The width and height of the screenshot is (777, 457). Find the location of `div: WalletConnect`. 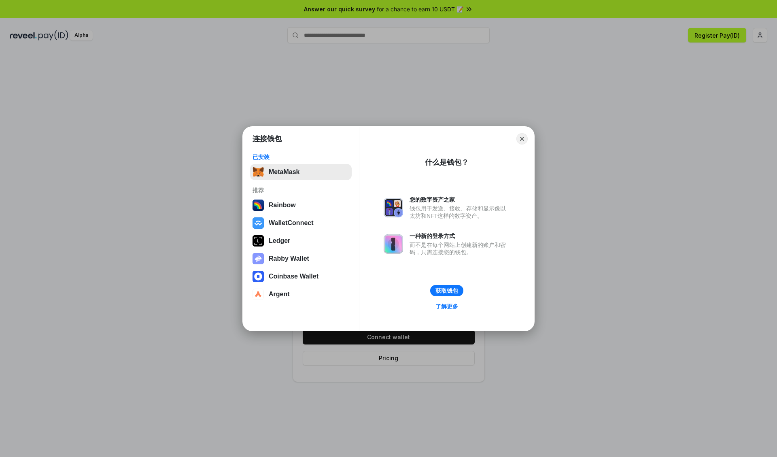

div: WalletConnect is located at coordinates (291, 223).